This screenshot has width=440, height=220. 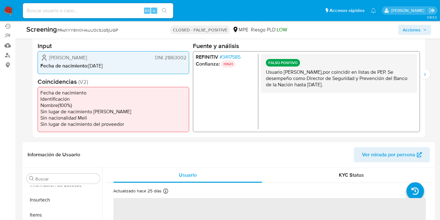 I want to click on button: Ver mirada por persona, so click(x=392, y=154).